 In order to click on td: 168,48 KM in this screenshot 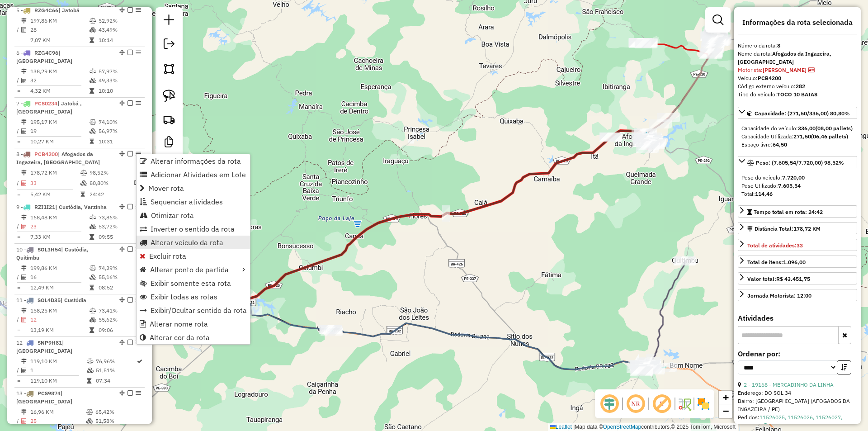, I will do `click(60, 217)`.